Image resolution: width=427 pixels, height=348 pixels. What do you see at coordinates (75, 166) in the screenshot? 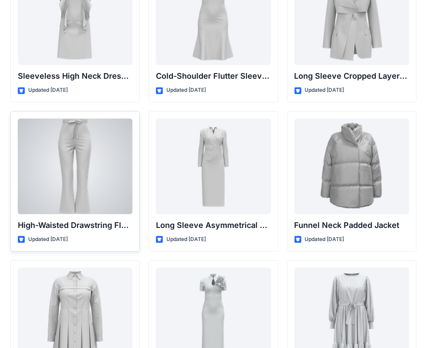
I see `a: High-Waisted Drawstring Flare Trousers` at bounding box center [75, 166].